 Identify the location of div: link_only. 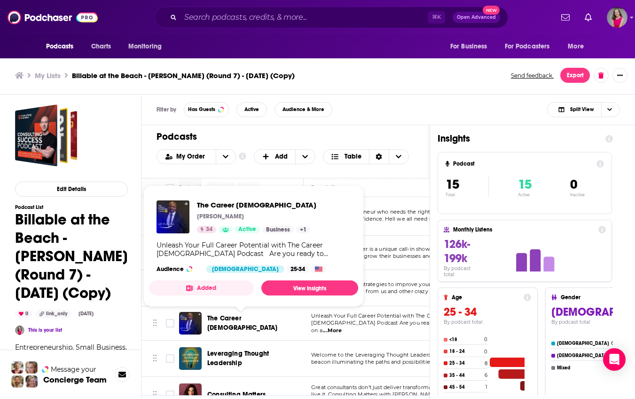
(53, 314).